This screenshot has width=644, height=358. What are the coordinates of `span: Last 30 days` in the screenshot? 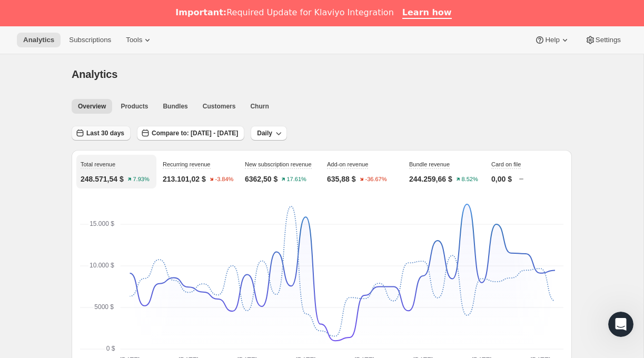 It's located at (105, 134).